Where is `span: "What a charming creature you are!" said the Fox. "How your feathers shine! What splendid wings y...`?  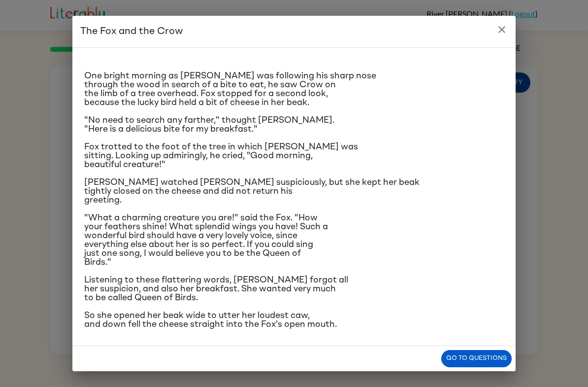
span: "What a charming creature you are!" said the Fox. "How your feathers shine! What splendid wings y... is located at coordinates (206, 240).